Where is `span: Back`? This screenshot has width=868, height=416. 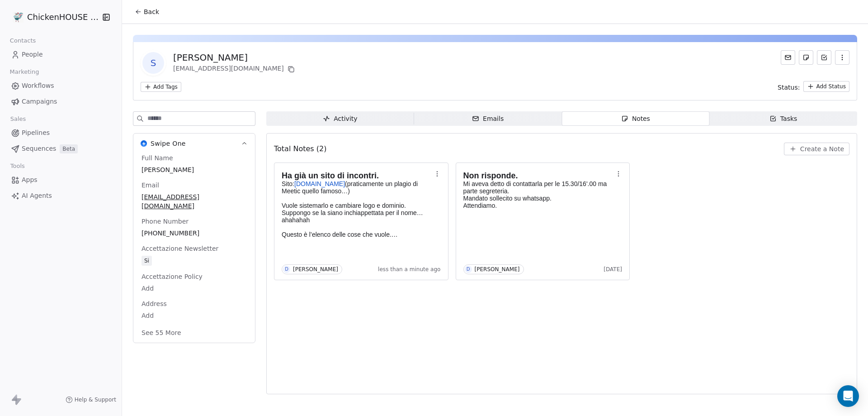 span: Back is located at coordinates (152, 12).